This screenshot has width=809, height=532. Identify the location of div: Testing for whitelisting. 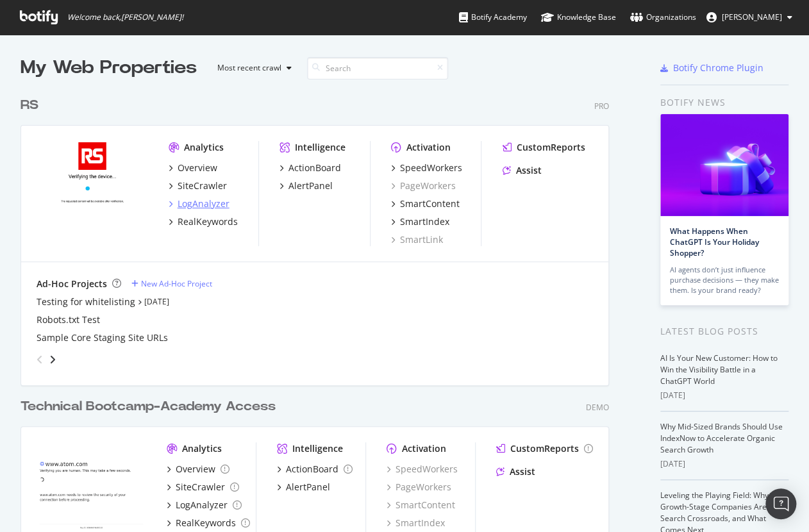
(86, 302).